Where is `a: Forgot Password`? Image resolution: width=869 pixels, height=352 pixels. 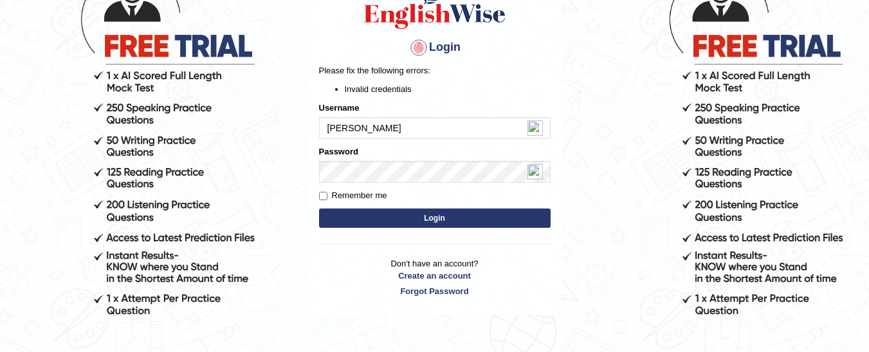 a: Forgot Password is located at coordinates (435, 291).